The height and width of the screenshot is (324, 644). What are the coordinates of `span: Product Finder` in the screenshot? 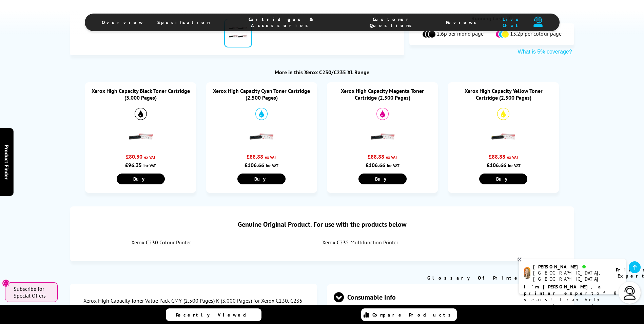 It's located at (7, 162).